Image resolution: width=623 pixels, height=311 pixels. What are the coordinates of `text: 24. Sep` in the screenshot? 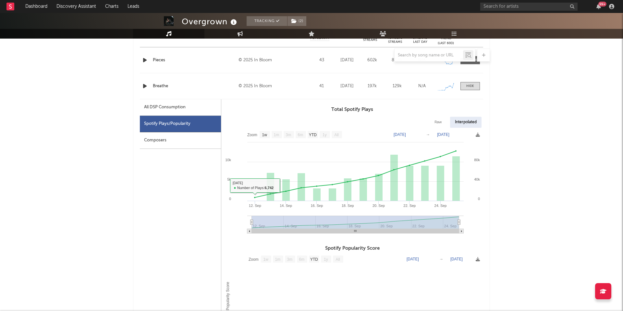 It's located at (440, 206).